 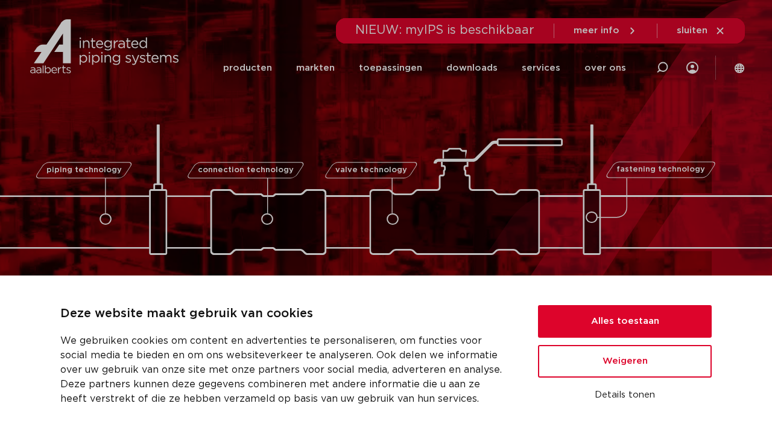 I want to click on a: services, so click(x=541, y=68).